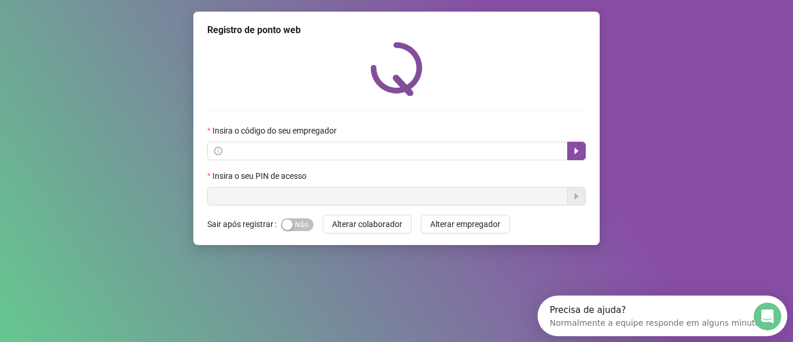 The image size is (793, 342). I want to click on img: QRPoint, so click(397, 69).